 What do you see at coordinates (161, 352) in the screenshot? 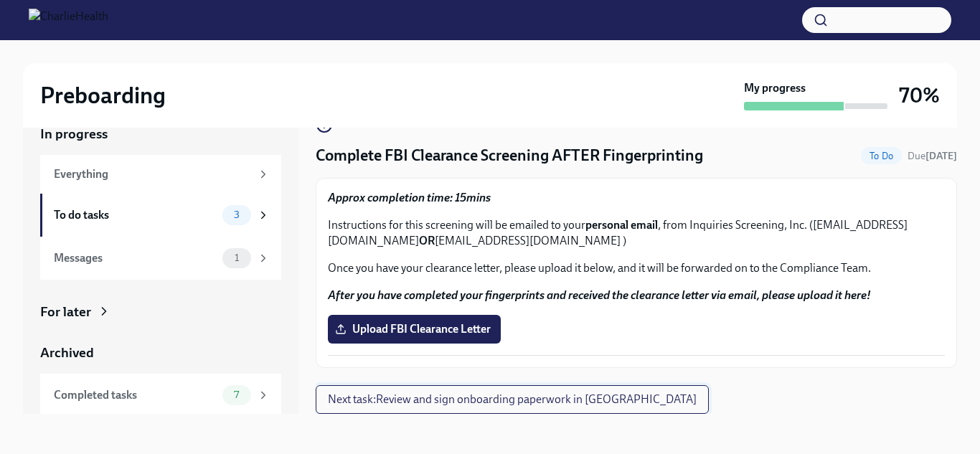
I see `a: Archived` at bounding box center [161, 352].